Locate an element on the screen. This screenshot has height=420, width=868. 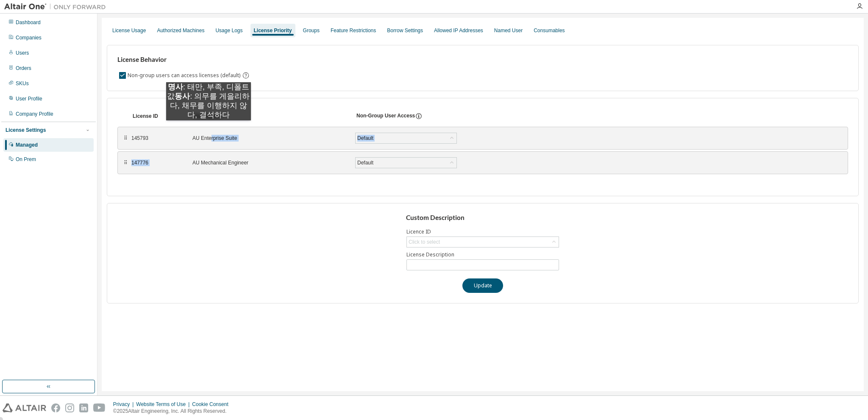
h3: License Behavior is located at coordinates (183, 60).